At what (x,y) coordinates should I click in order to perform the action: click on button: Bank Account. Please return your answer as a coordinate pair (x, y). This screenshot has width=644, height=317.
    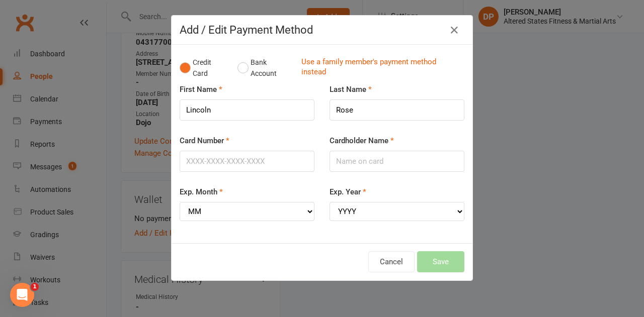
    Looking at the image, I should click on (265, 68).